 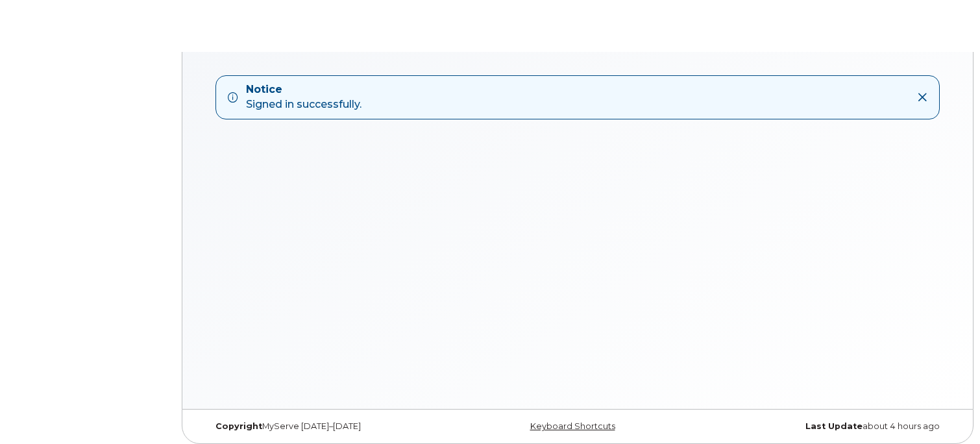 What do you see at coordinates (304, 98) in the screenshot?
I see `div: Signed in successfully.` at bounding box center [304, 98].